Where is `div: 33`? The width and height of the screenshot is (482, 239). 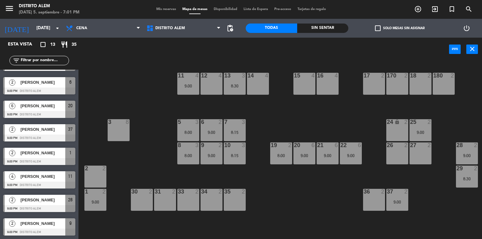
div: 33 is located at coordinates (178, 192).